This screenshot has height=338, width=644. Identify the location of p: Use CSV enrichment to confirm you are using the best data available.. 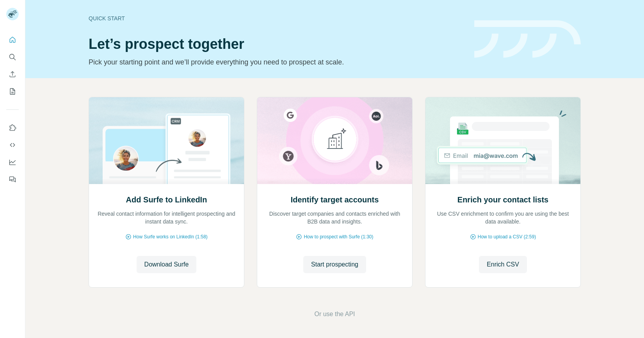
(503, 218).